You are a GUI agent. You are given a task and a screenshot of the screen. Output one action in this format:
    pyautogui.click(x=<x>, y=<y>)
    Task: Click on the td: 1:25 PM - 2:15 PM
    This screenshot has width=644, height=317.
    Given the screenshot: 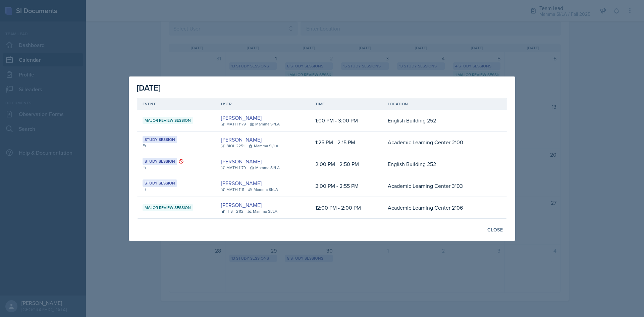 What is the action you would take?
    pyautogui.click(x=346, y=142)
    